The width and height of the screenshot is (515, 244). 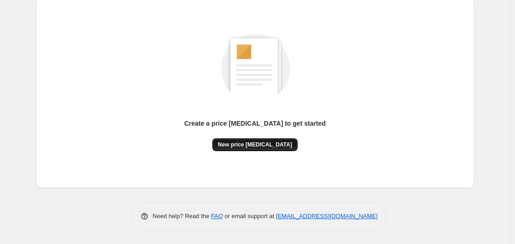 I want to click on span: Need help? Read the, so click(x=182, y=216).